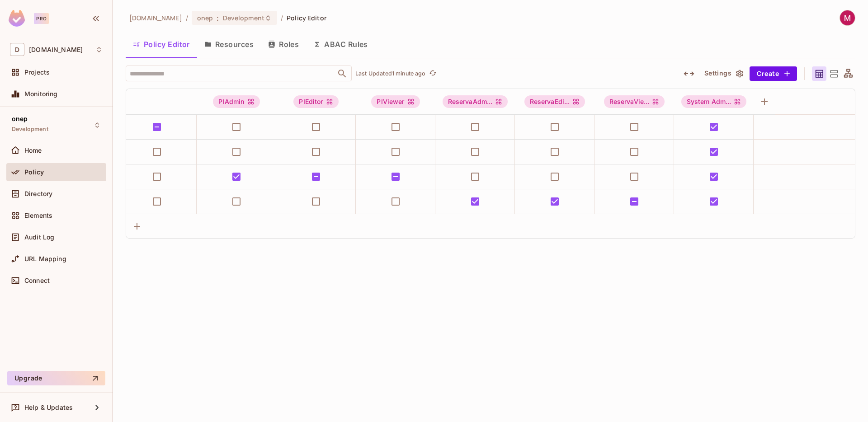 The height and width of the screenshot is (422, 868). What do you see at coordinates (229, 45) in the screenshot?
I see `button: Resources` at bounding box center [229, 45].